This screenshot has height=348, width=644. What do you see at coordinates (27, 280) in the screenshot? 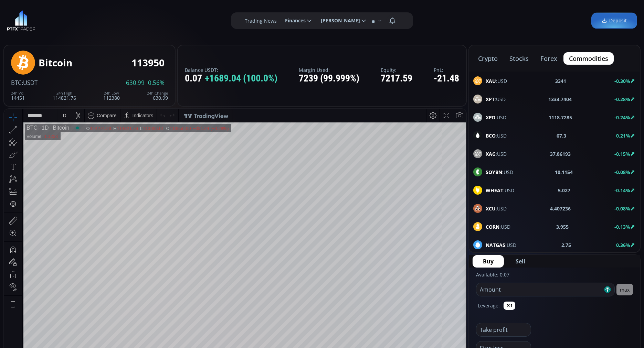
I see `div: 5y` at bounding box center [27, 280].